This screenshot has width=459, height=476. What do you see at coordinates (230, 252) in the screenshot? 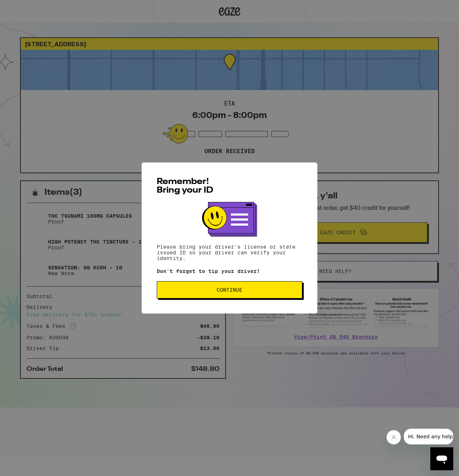
I see `p: Please bring your driver's license or state issued ID so your driver can verify your identity.` at bounding box center [230, 252].